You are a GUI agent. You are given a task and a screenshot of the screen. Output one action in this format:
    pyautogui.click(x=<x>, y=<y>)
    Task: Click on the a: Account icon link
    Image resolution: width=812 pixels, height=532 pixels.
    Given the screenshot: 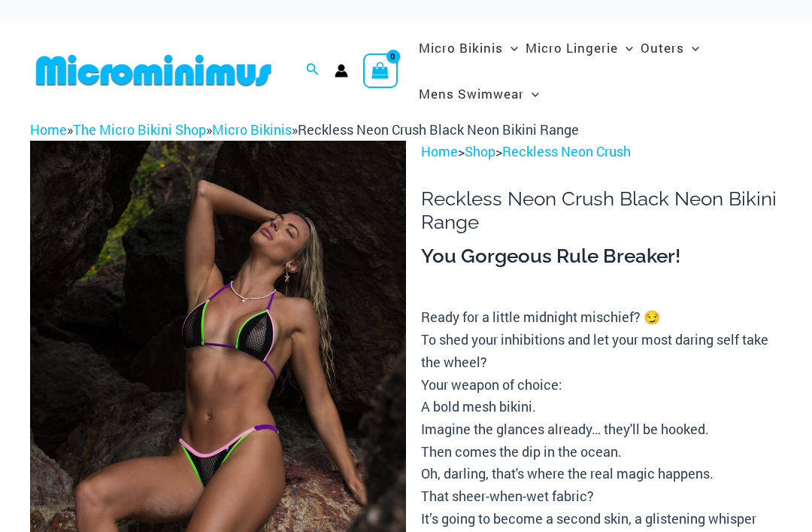 What is the action you would take?
    pyautogui.click(x=341, y=71)
    